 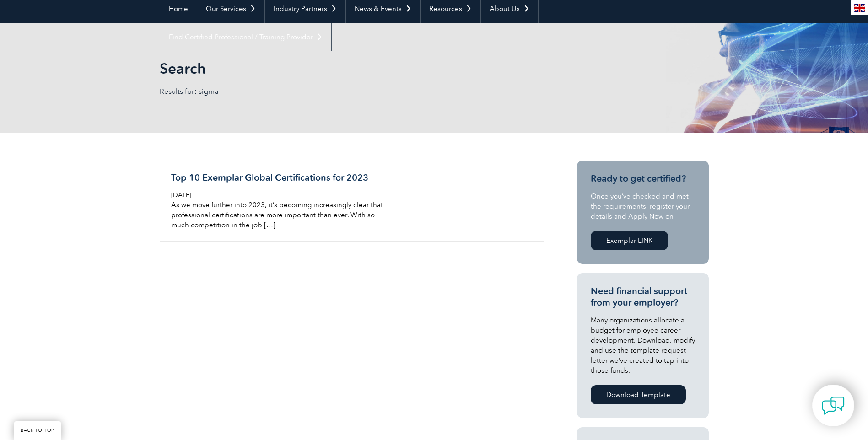 What do you see at coordinates (280, 177) in the screenshot?
I see `h3: Top 10 Exemplar Global Certifications for 2023` at bounding box center [280, 177].